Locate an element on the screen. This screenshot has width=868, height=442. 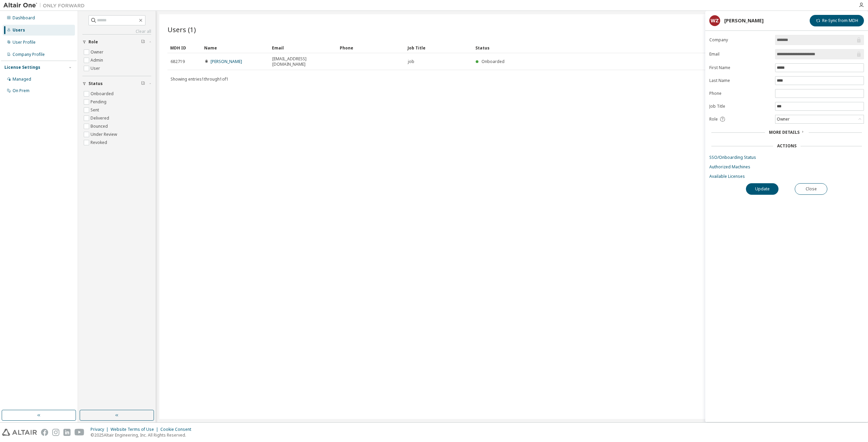
div: Website Terms of Use is located at coordinates (135, 430).